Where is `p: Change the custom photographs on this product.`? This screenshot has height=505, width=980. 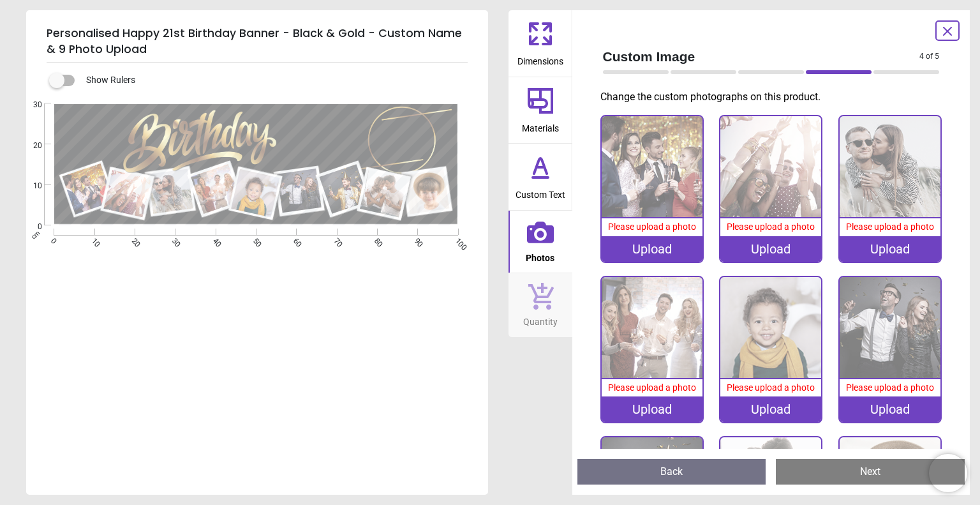 p: Change the custom photographs on this product. is located at coordinates (775, 97).